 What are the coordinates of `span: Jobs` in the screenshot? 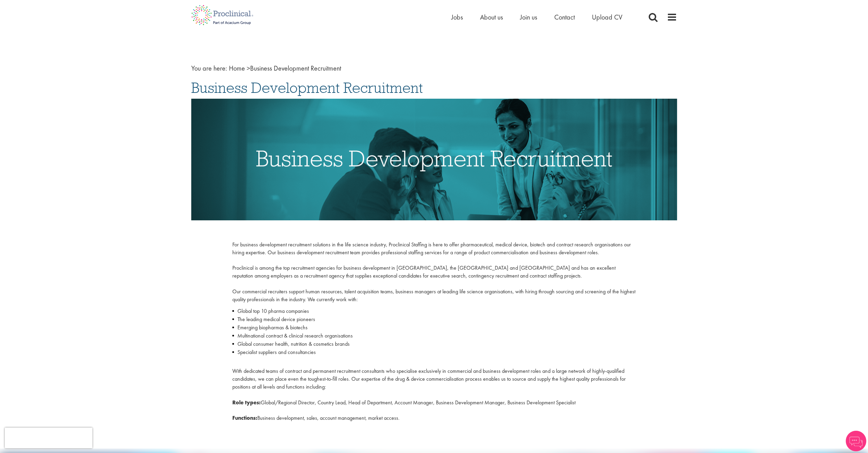 It's located at (457, 17).